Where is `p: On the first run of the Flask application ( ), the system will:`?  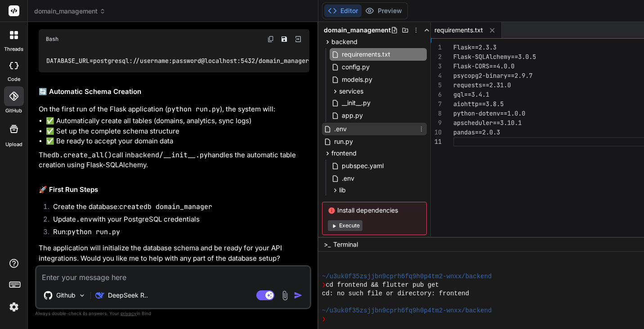 p: On the first run of the Flask application ( ), the system will: is located at coordinates (174, 109).